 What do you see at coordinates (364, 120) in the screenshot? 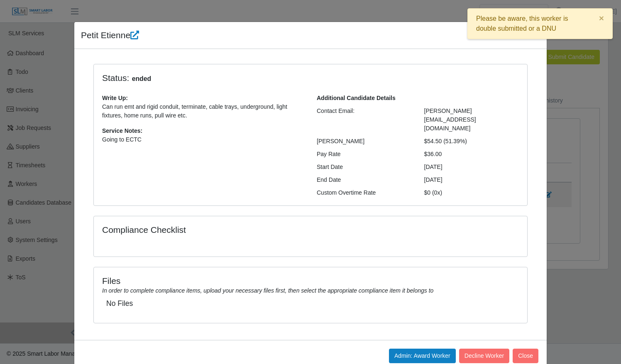
I see `div: Contact Email:` at bounding box center [364, 120].